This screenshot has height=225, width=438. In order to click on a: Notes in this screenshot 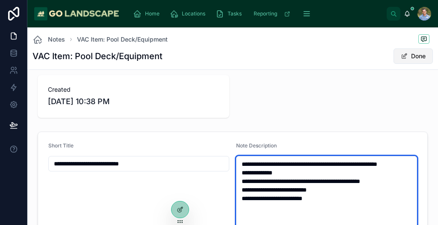, I will do `click(49, 39)`.